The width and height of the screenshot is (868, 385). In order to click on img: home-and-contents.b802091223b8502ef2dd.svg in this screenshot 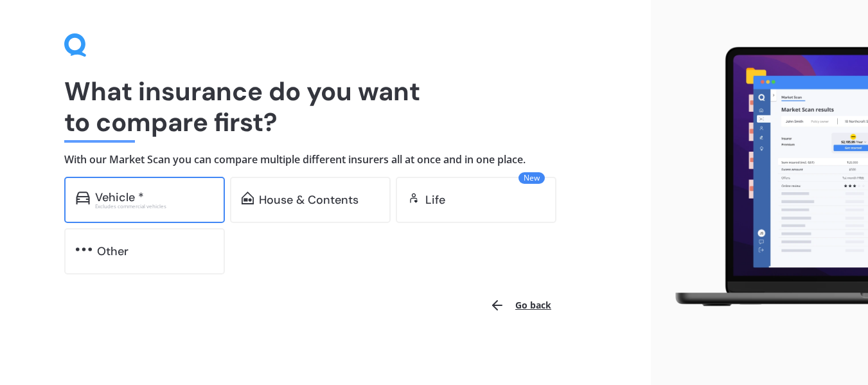, I will do `click(248, 198)`.